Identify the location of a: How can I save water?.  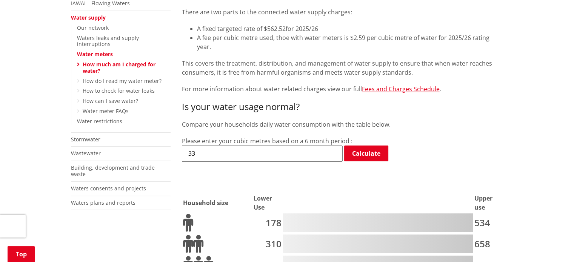
(110, 101).